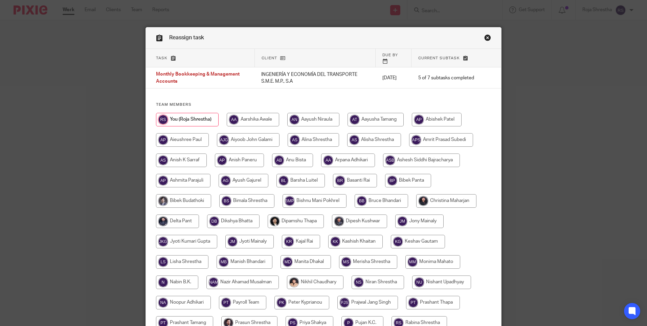 Image resolution: width=647 pixels, height=326 pixels. I want to click on span: Current subtask, so click(439, 58).